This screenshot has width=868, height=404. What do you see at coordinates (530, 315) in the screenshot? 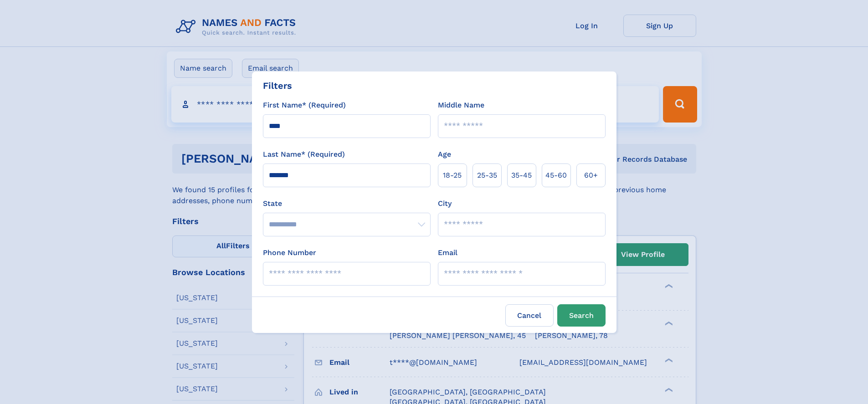
I see `label: Cancel` at bounding box center [530, 315].